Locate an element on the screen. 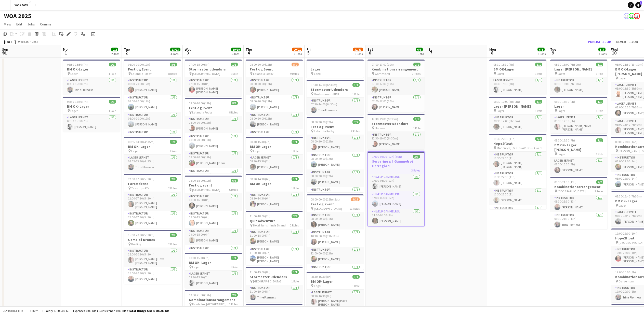 The image size is (644, 315). span: 07:00-17:00 (10h) is located at coordinates (382, 65).